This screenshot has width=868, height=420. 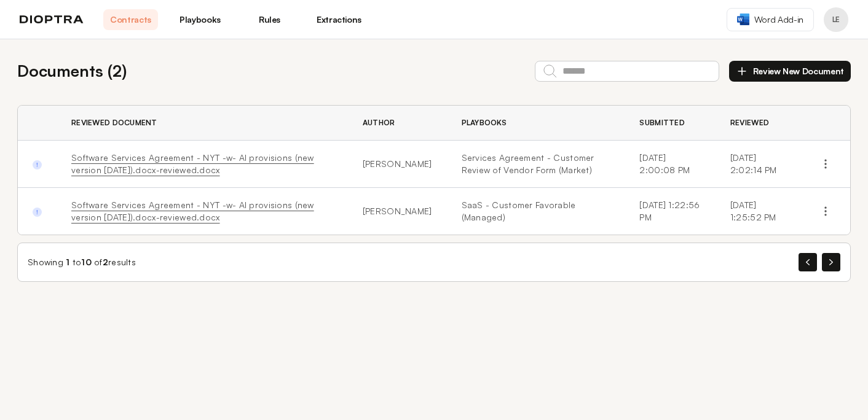 I want to click on h2: Documents ( 2 ), so click(x=72, y=71).